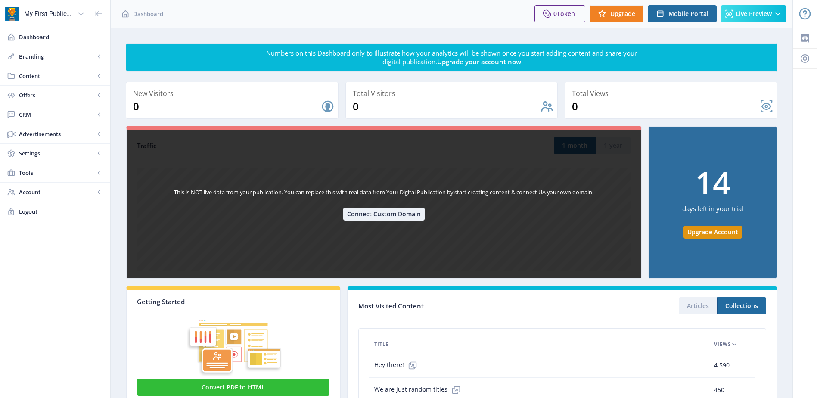 The image size is (817, 398). What do you see at coordinates (479, 62) in the screenshot?
I see `a: Upgrade your account now` at bounding box center [479, 62].